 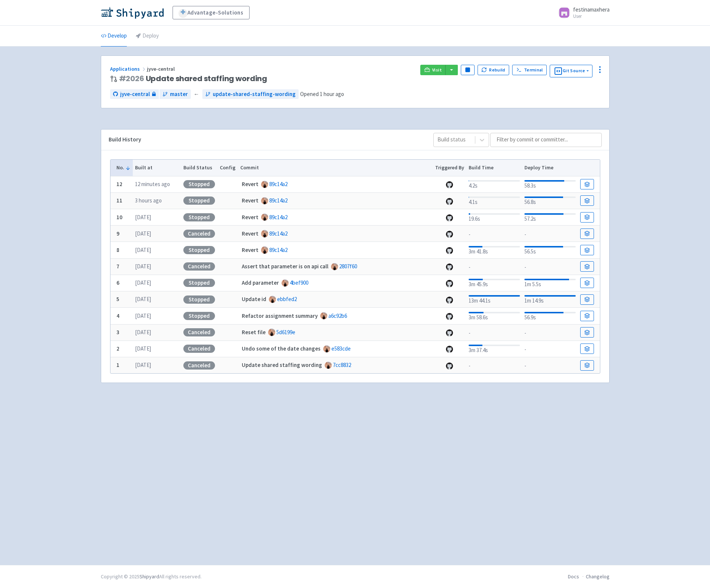 I want to click on div: 3m 58.6s, so click(x=494, y=316).